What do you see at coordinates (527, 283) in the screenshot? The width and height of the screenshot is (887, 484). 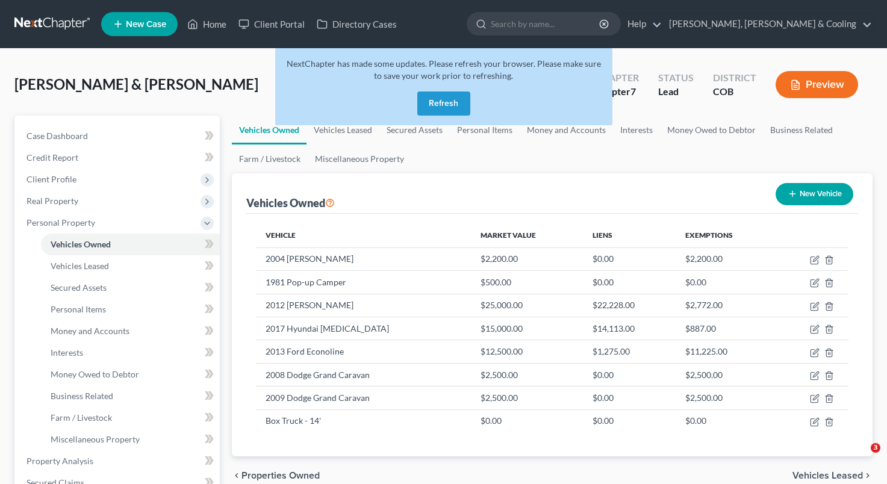 I see `td: $500.00` at bounding box center [527, 283].